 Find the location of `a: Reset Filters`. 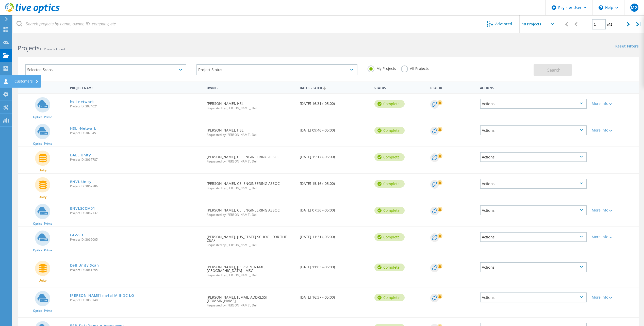

a: Reset Filters is located at coordinates (627, 46).